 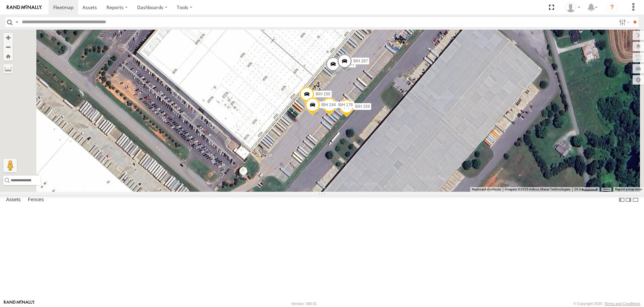 What do you see at coordinates (8, 56) in the screenshot?
I see `button: Zoom Home` at bounding box center [8, 56].